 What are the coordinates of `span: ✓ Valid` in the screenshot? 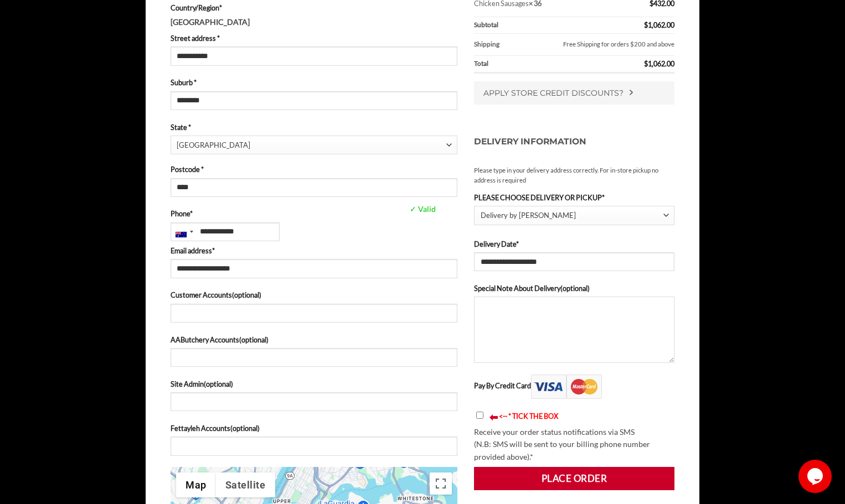 It's located at (461, 209).